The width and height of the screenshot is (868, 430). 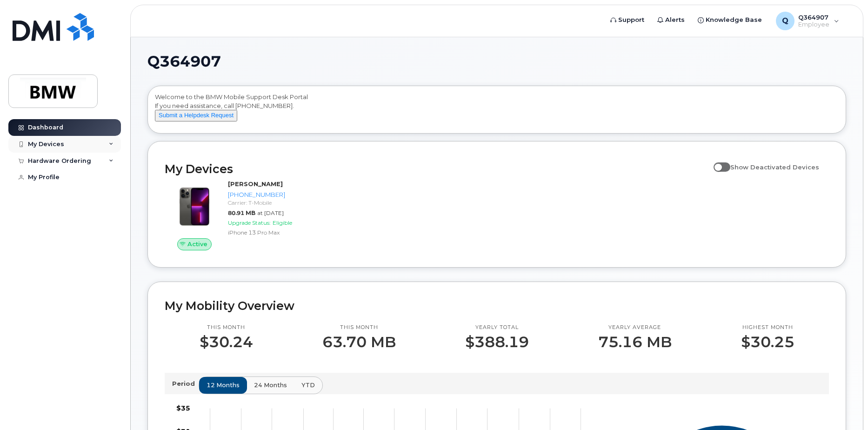 I want to click on span: 80.91 MB, so click(x=241, y=212).